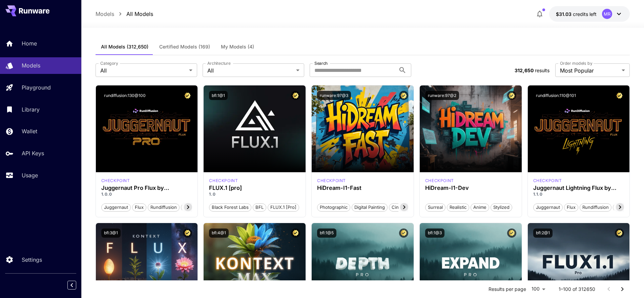 This screenshot has width=644, height=298. I want to click on button: Anime, so click(480, 207).